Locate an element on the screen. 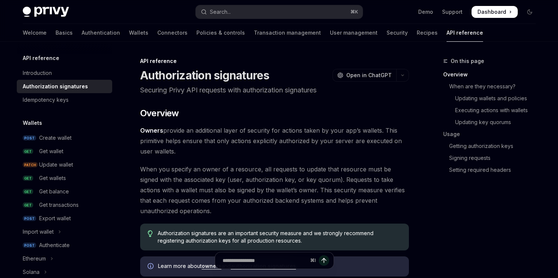 Image resolution: width=558 pixels, height=278 pixels. button: Toggle Import wallet section is located at coordinates (65, 232).